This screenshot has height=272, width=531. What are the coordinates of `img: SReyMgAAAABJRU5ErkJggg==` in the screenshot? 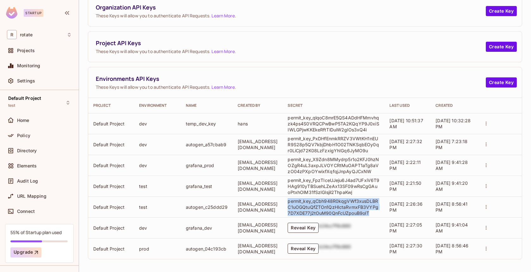 It's located at (12, 13).